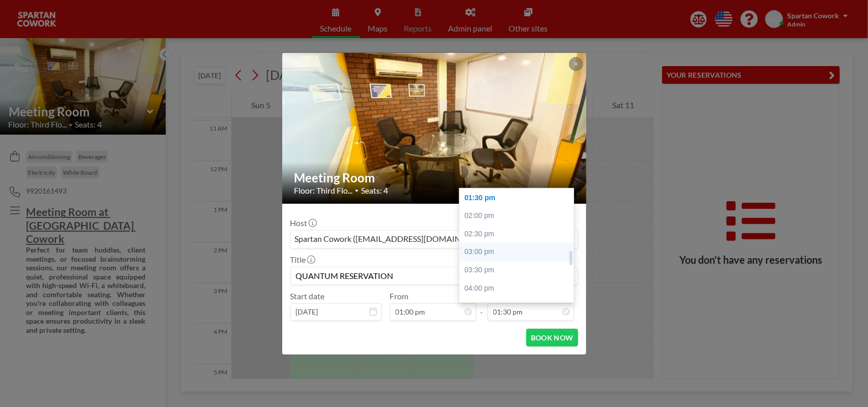 The image size is (868, 407). I want to click on span: Floor: Third Flo..., so click(323, 191).